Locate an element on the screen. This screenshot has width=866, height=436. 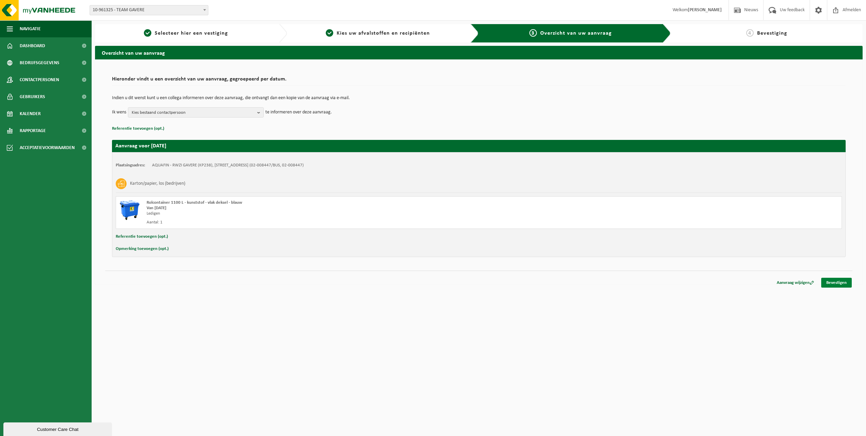
span: Navigatie is located at coordinates (30, 29).